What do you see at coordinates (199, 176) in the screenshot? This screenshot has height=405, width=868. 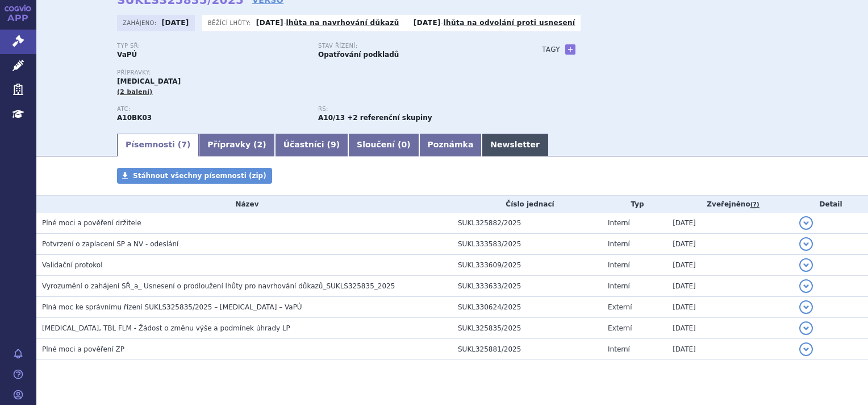 I see `span: Stáhnout všechny písemnosti (zip)` at bounding box center [199, 176].